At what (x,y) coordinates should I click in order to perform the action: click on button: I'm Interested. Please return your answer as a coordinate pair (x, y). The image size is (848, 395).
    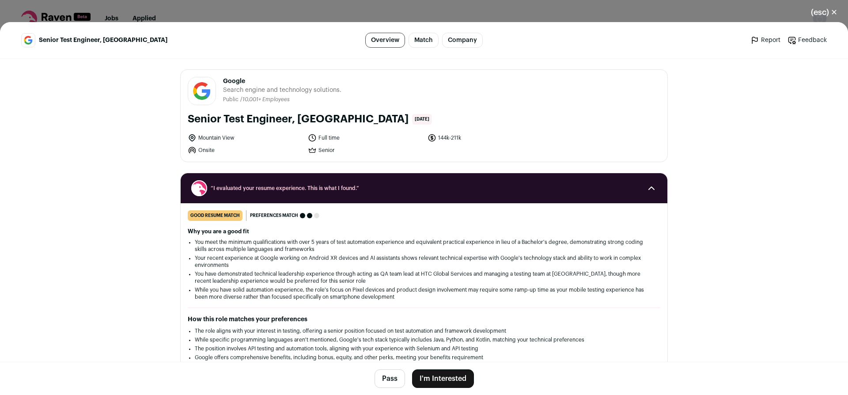
    Looking at the image, I should click on (443, 378).